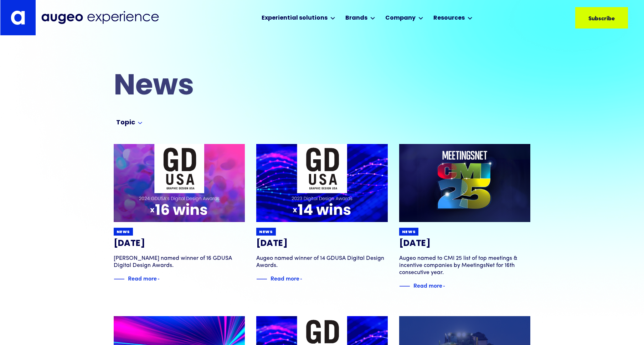  What do you see at coordinates (236, 87) in the screenshot?
I see `h2: News` at bounding box center [236, 87].